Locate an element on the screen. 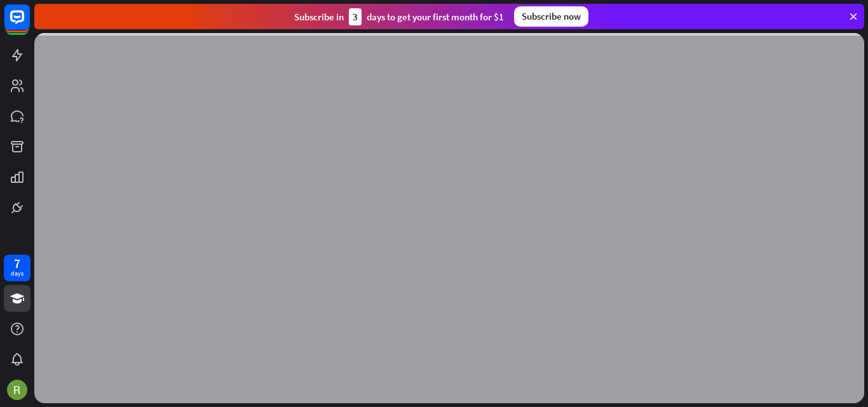 Image resolution: width=868 pixels, height=407 pixels. div: 7 is located at coordinates (17, 263).